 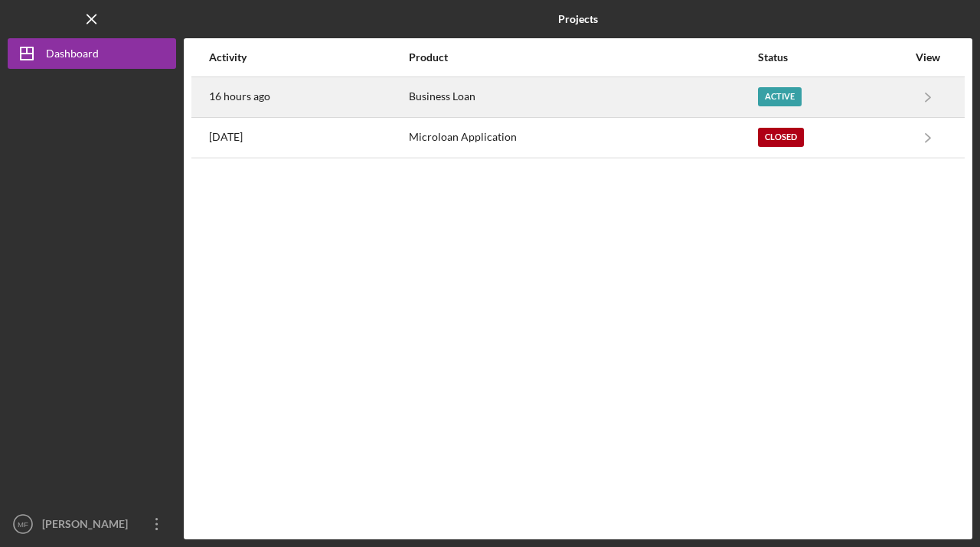 What do you see at coordinates (781, 137) in the screenshot?
I see `div: Closed` at bounding box center [781, 137].